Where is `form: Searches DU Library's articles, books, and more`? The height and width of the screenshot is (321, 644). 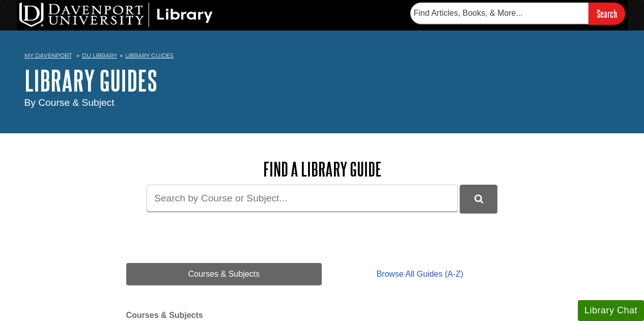
form: Searches DU Library's articles, books, and more is located at coordinates (518, 13).